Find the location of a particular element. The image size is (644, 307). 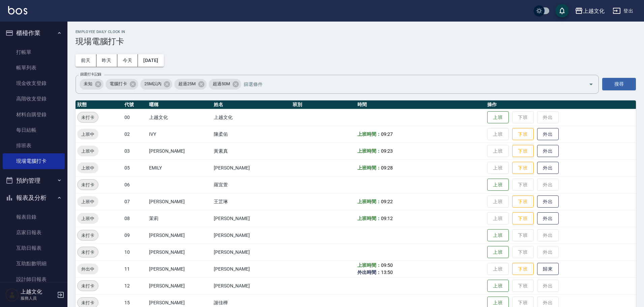

td: 07 is located at coordinates (135, 202).